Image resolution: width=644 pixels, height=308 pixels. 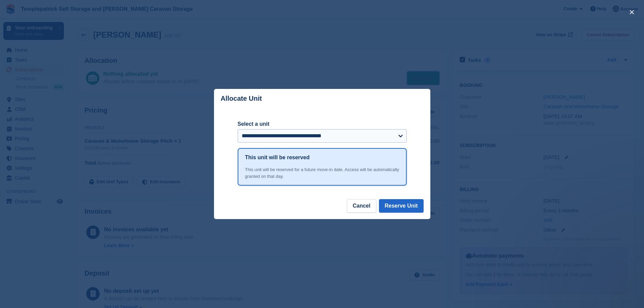 What do you see at coordinates (402, 206) in the screenshot?
I see `button: Reserve Unit` at bounding box center [402, 206].